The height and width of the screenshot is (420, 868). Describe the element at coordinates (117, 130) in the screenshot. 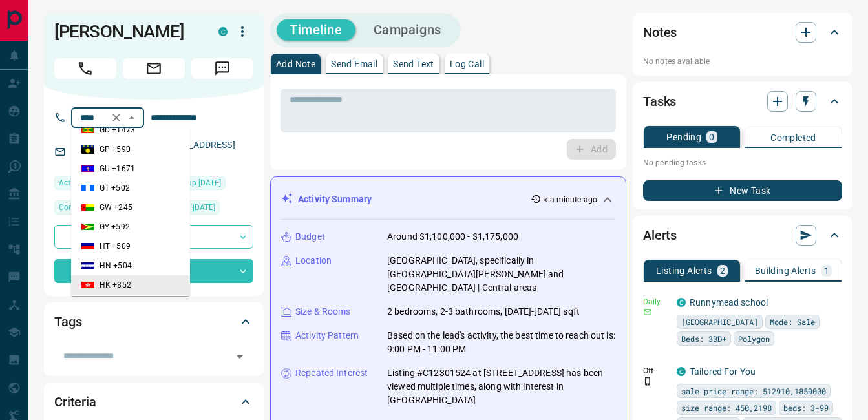

I see `p: GD +1473` at that location.